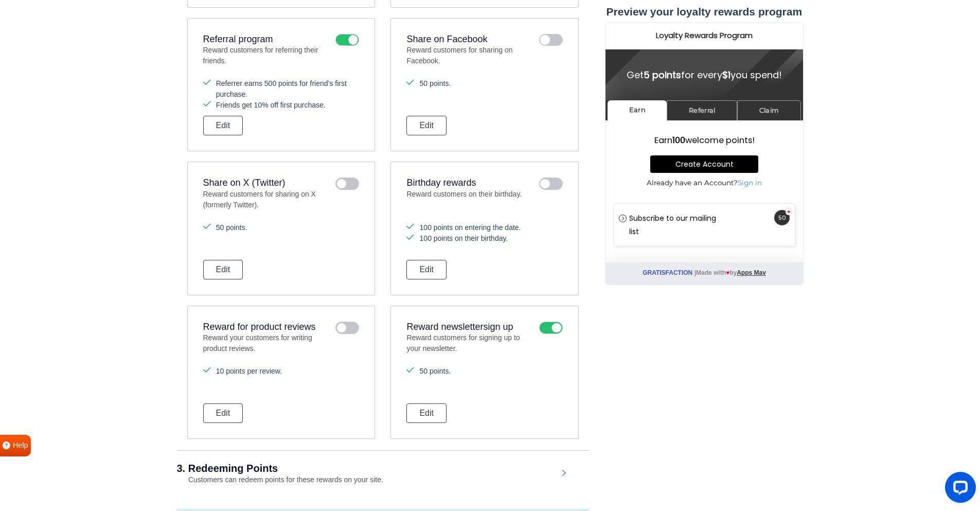 The height and width of the screenshot is (511, 980). Describe the element at coordinates (267, 200) in the screenshot. I see `p: Reward customers for sharing on X (formerly Twitter).` at that location.